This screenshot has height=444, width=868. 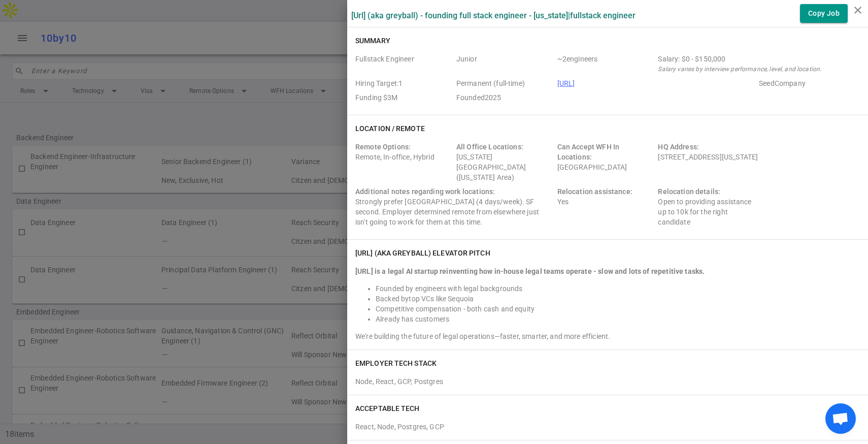 What do you see at coordinates (657, 83) in the screenshot?
I see `span: Company URL` at bounding box center [657, 83].